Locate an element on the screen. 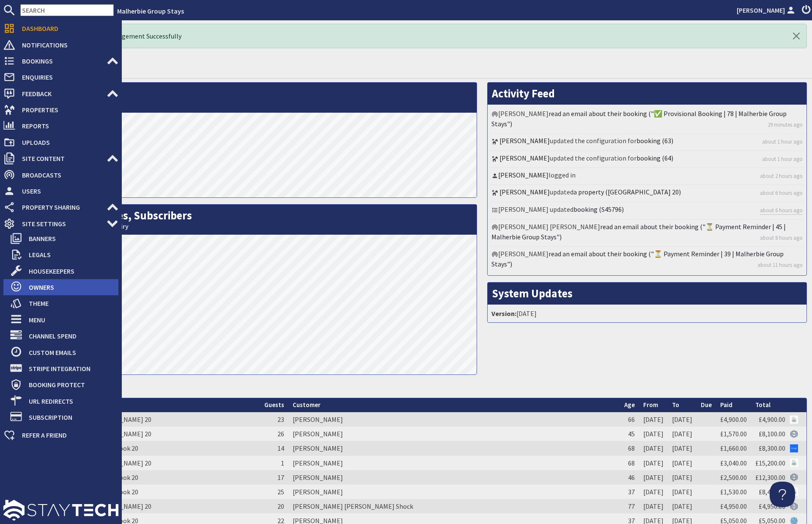  a: Refer a Friend is located at coordinates (60, 435).